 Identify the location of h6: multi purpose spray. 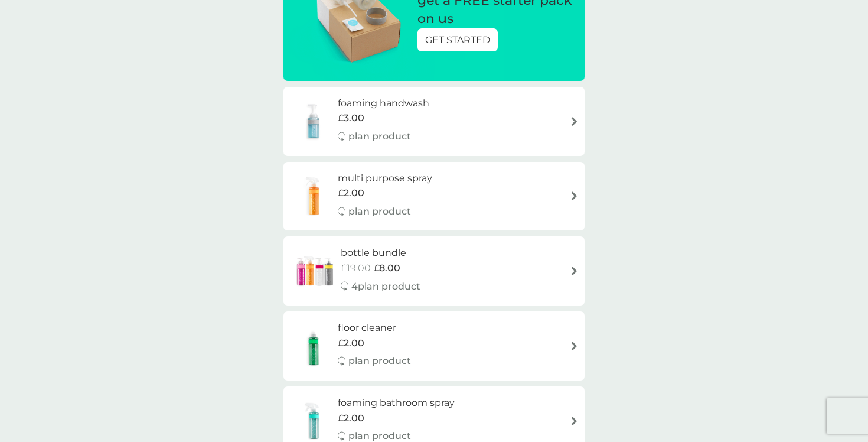
(385, 178).